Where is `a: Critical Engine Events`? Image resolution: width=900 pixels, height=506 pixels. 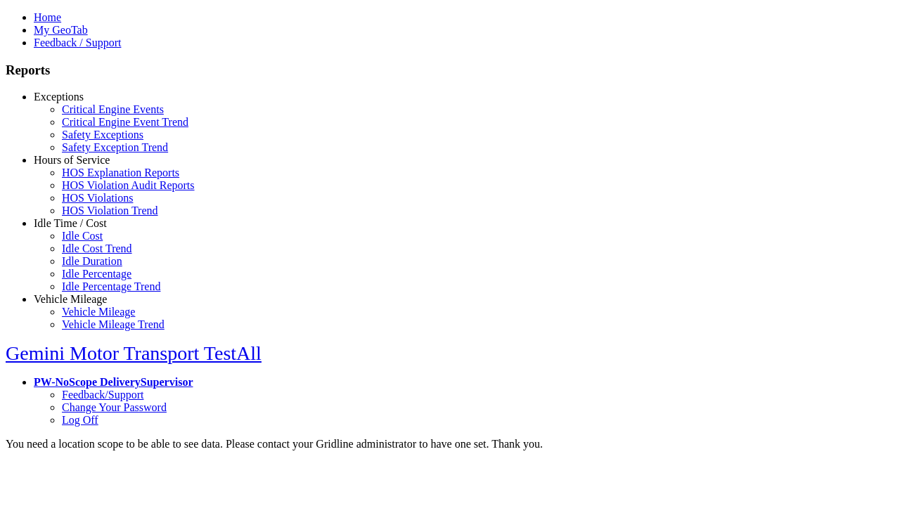
a: Critical Engine Events is located at coordinates (112, 109).